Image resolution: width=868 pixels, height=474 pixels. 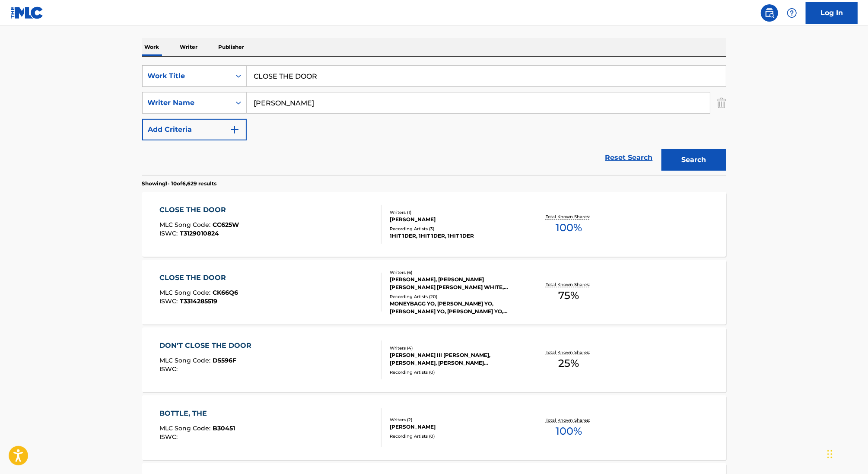 I want to click on div: Help, so click(x=792, y=13).